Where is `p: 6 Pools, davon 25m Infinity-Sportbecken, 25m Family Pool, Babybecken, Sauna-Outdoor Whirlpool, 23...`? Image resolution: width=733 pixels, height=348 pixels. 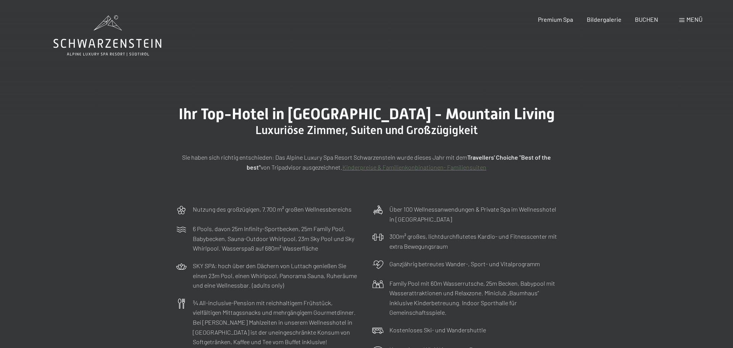
p: 6 Pools, davon 25m Infinity-Sportbecken, 25m Family Pool, Babybecken, Sauna-Outdoor Whirlpool, 23... is located at coordinates (277, 238).